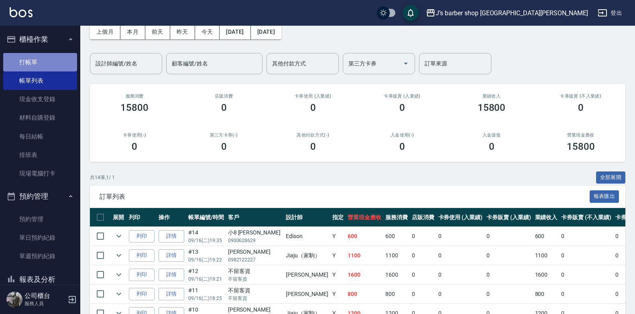 This screenshot has width=635, height=314. I want to click on button: 全部展開, so click(611, 177).